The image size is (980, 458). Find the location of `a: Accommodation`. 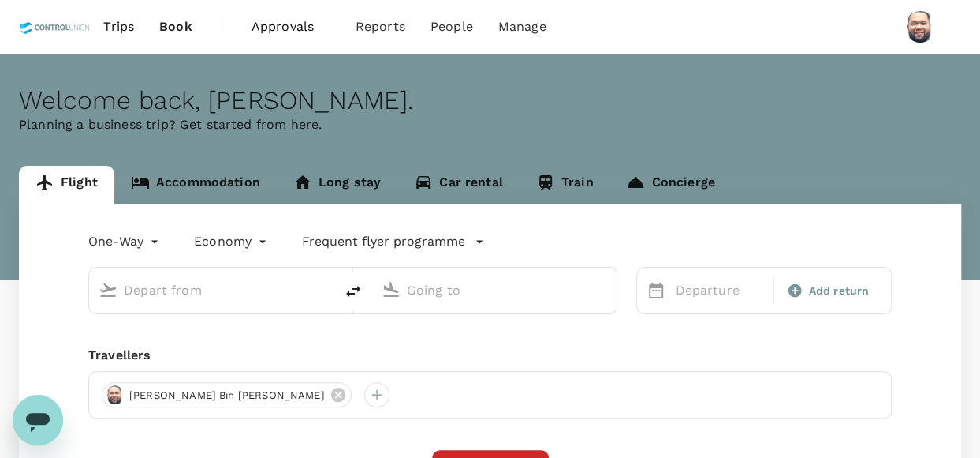

a: Accommodation is located at coordinates (196, 185).